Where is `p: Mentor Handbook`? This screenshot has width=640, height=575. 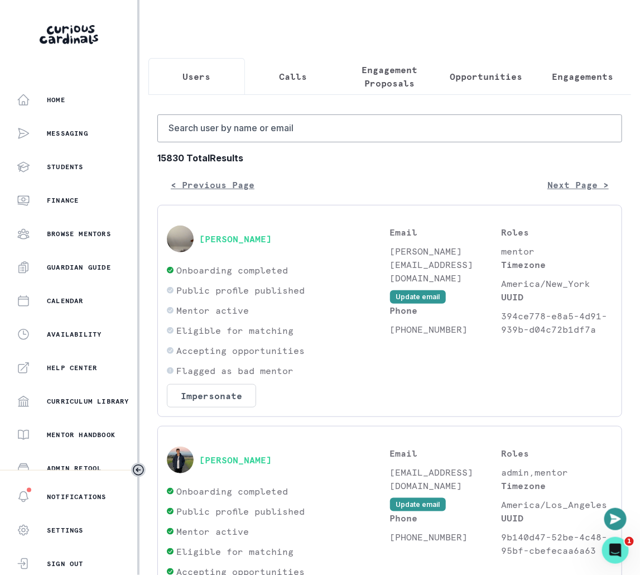 p: Mentor Handbook is located at coordinates (81, 435).